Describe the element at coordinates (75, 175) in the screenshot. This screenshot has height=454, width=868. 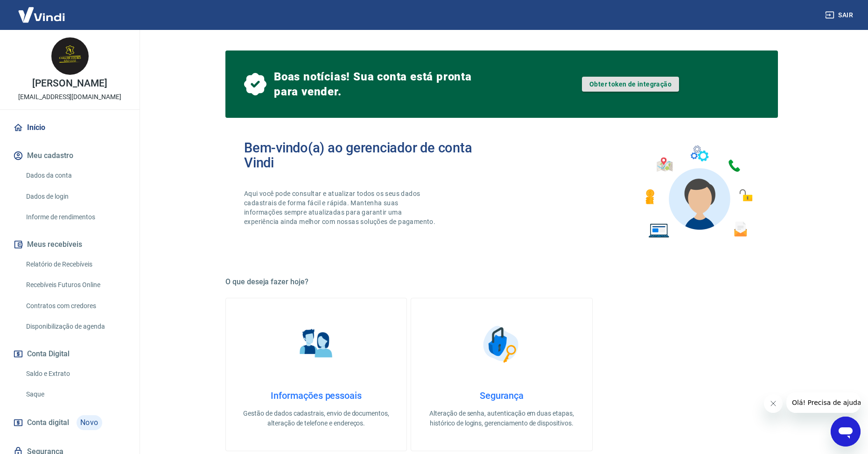
I see `a: Dados da conta` at that location.